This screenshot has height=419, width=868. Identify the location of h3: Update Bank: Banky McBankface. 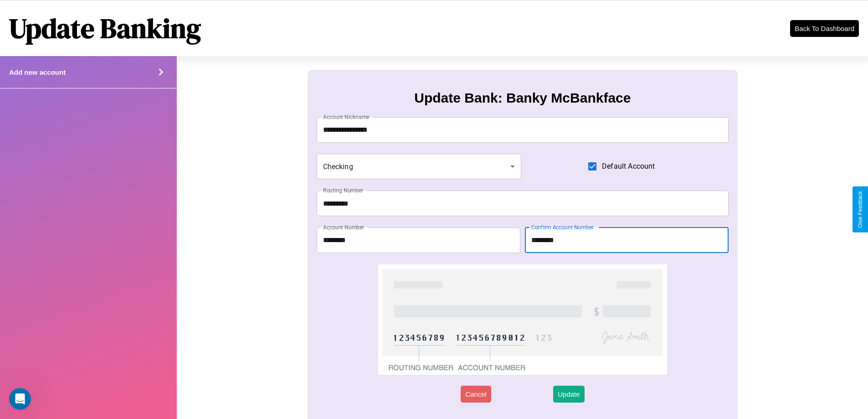
(522, 98).